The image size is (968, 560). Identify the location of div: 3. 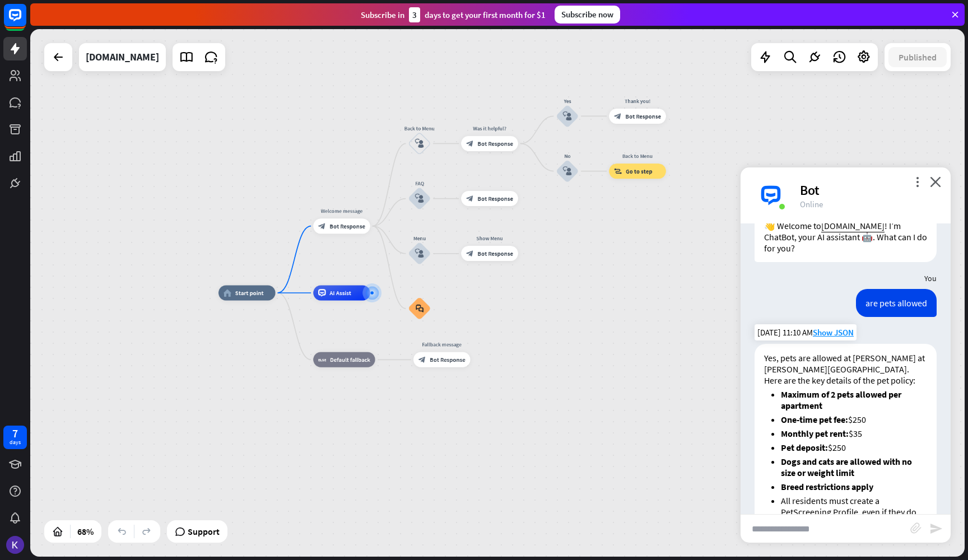
(415, 15).